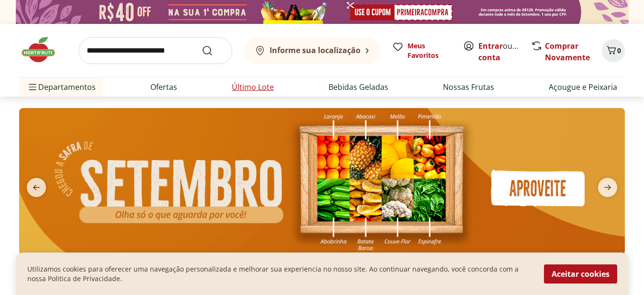  I want to click on a: Comprar Novamente, so click(567, 52).